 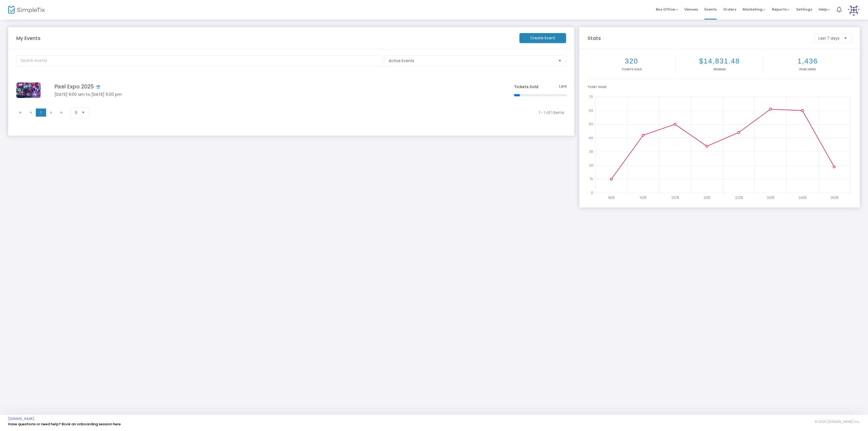 What do you see at coordinates (730, 9) in the screenshot?
I see `span: Orders` at bounding box center [730, 9].